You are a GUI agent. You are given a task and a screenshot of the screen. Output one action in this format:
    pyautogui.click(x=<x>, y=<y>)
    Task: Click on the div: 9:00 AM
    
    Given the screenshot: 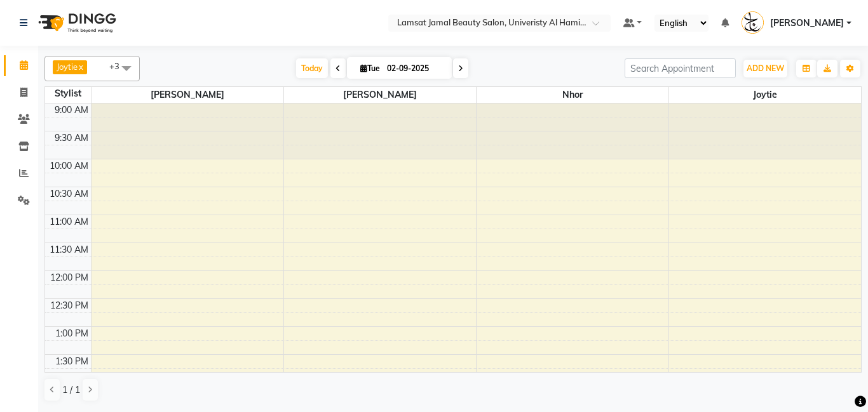 What is the action you would take?
    pyautogui.click(x=71, y=110)
    